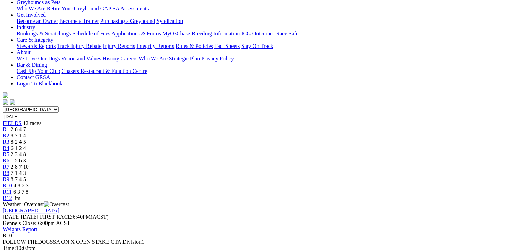  What do you see at coordinates (17, 198) in the screenshot?
I see `span: 3m` at bounding box center [17, 198].